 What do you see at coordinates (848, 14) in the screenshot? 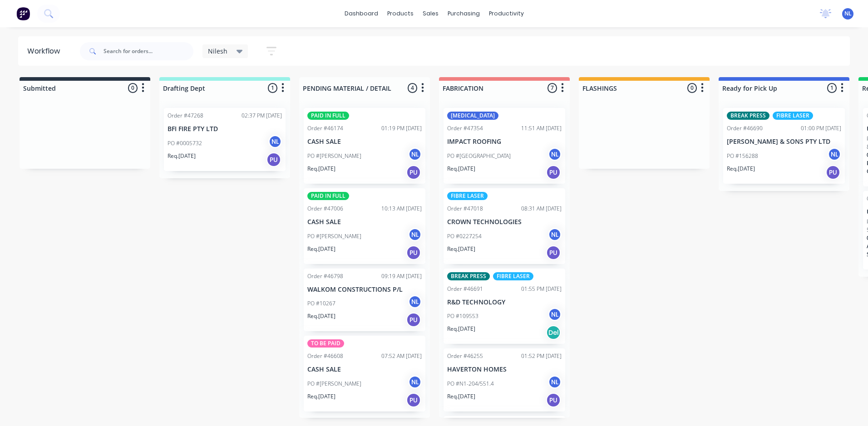
I see `span: NL` at bounding box center [848, 14].